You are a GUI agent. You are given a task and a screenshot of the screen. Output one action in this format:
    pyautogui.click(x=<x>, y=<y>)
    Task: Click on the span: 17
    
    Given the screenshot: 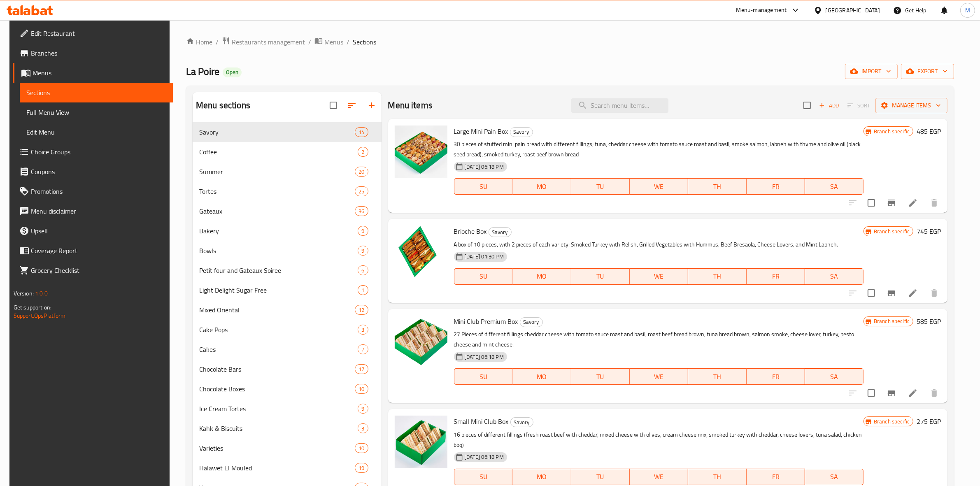 What is the action you would take?
    pyautogui.click(x=361, y=369)
    